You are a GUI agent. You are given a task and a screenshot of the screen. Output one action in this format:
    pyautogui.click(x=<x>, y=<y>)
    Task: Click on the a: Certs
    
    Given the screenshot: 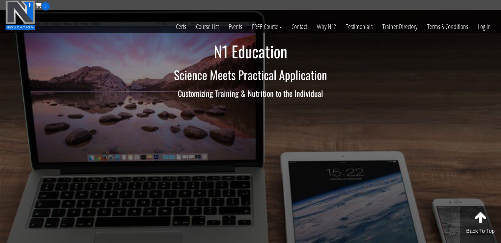 What is the action you would take?
    pyautogui.click(x=181, y=27)
    